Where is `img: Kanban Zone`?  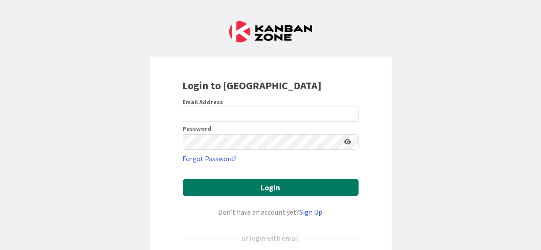 img: Kanban Zone is located at coordinates (271, 32).